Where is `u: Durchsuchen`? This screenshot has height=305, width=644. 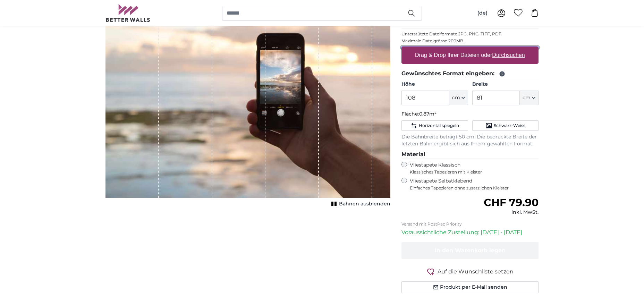
u: Durchsuchen is located at coordinates (509, 55).